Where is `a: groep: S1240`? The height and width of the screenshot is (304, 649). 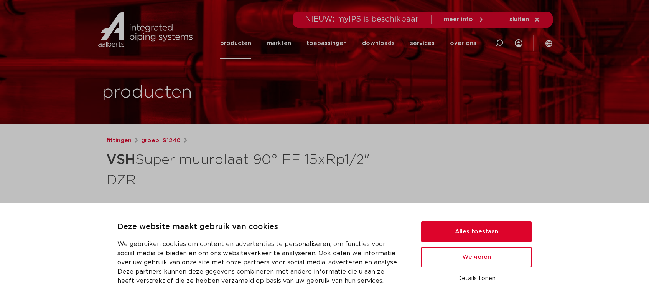 a: groep: S1240 is located at coordinates (161, 140).